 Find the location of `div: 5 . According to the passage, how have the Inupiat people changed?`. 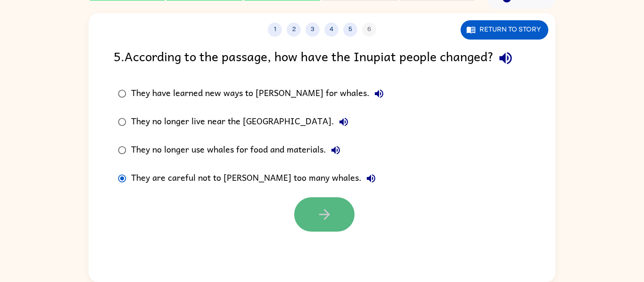

div: 5 . According to the passage, how have the Inupiat people changed? is located at coordinates (322, 58).